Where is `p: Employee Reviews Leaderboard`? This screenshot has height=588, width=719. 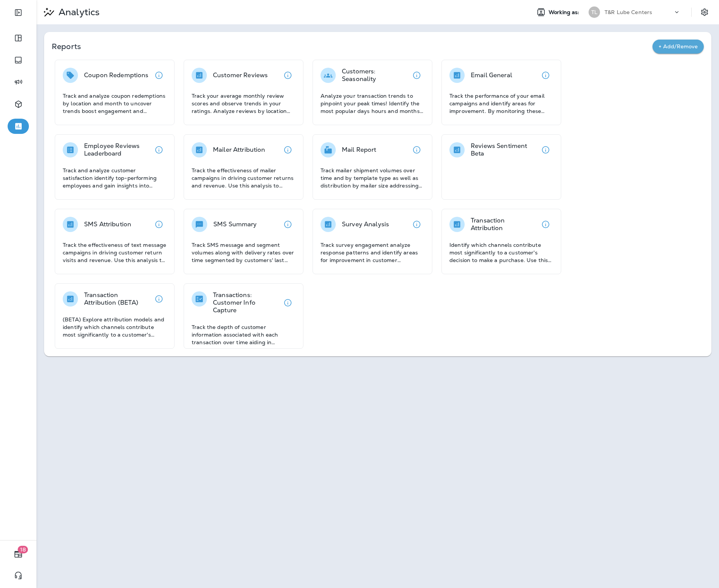 p: Employee Reviews Leaderboard is located at coordinates (117, 150).